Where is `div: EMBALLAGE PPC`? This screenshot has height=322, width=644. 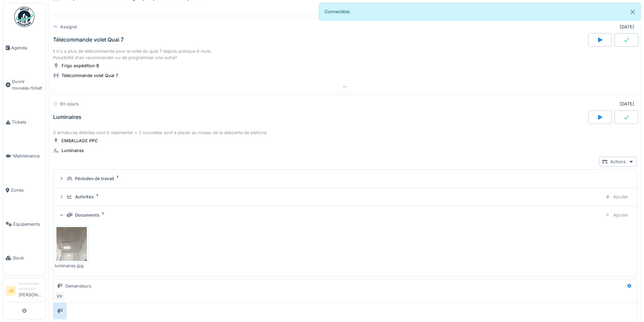
div: EMBALLAGE PPC is located at coordinates (79, 141).